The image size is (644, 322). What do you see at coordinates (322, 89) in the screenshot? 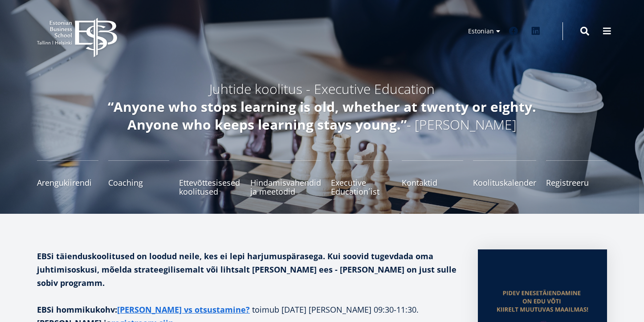
I see `h5: Juhtide koolitus - Executive Education` at bounding box center [322, 89].